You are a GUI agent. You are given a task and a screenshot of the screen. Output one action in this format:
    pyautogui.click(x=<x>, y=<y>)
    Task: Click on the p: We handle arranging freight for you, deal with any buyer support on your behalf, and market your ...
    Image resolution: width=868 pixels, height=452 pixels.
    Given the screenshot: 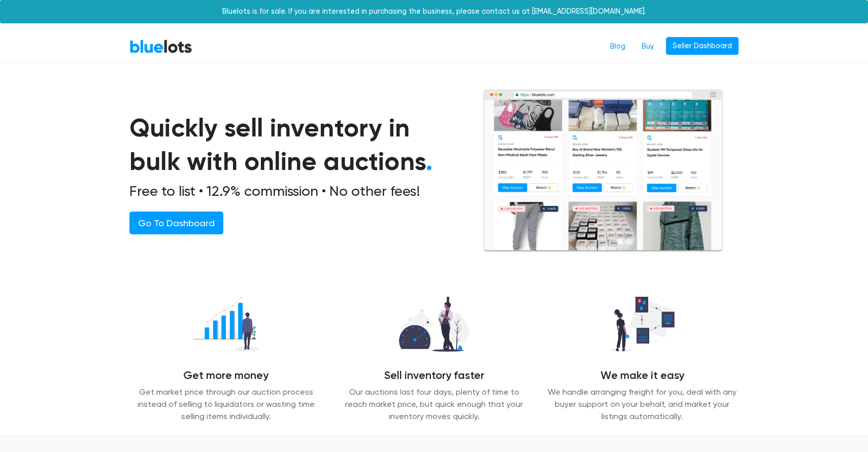 What is the action you would take?
    pyautogui.click(x=642, y=404)
    